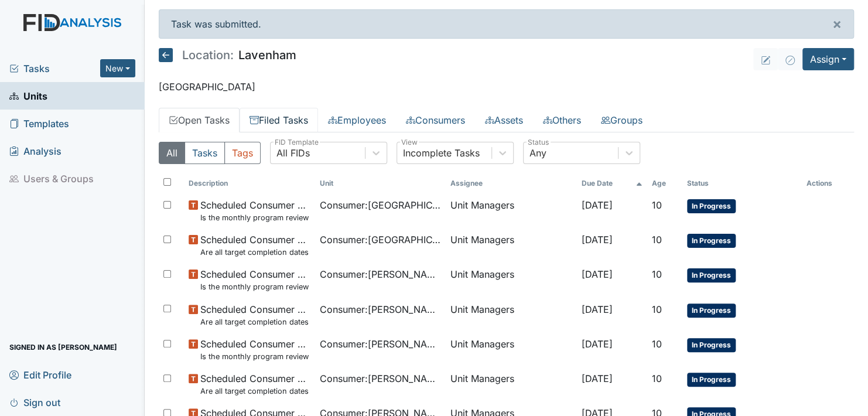  What do you see at coordinates (35, 150) in the screenshot?
I see `span: Analysis` at bounding box center [35, 150].